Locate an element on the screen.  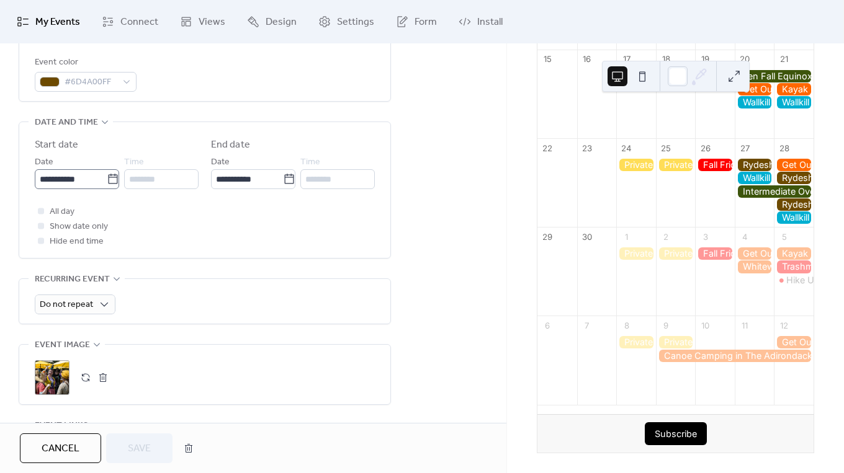
span: Cancel is located at coordinates (60, 449).